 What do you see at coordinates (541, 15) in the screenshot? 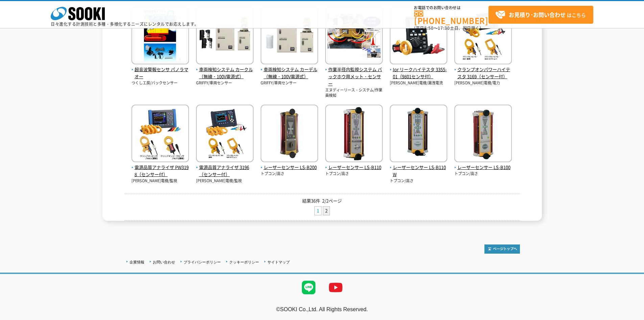
I see `span: はこちら` at bounding box center [541, 15].